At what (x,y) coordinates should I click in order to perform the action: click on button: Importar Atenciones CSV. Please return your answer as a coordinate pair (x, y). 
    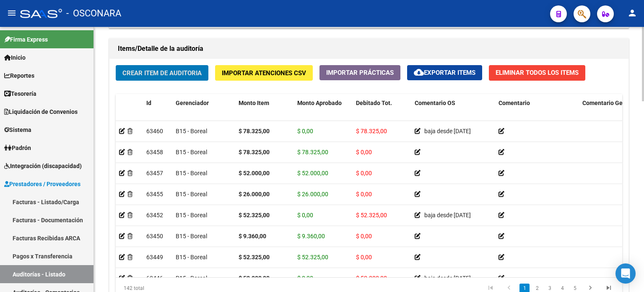
    Looking at the image, I should click on (264, 73).